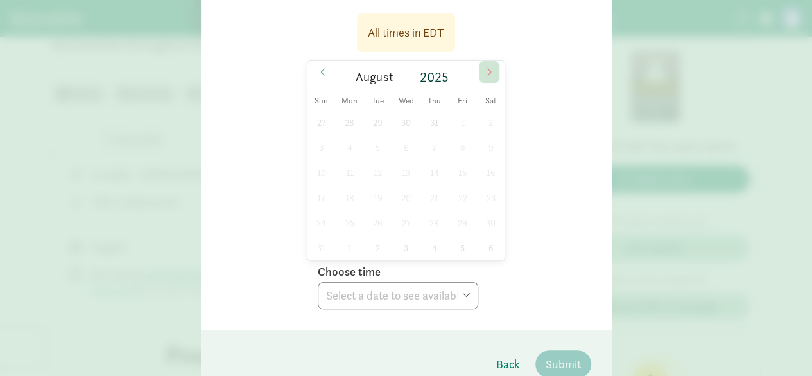  What do you see at coordinates (435, 101) in the screenshot?
I see `span: Thu` at bounding box center [435, 101].